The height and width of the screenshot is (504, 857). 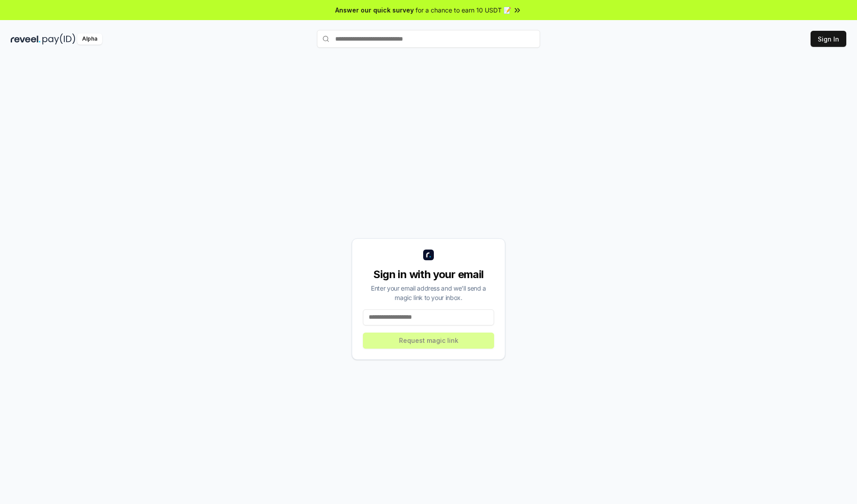 What do you see at coordinates (374, 10) in the screenshot?
I see `span: Answer our quick survey` at bounding box center [374, 10].